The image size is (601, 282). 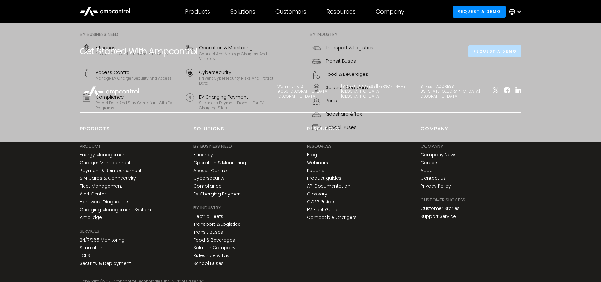 I want to click on a: LCFS, so click(x=85, y=255).